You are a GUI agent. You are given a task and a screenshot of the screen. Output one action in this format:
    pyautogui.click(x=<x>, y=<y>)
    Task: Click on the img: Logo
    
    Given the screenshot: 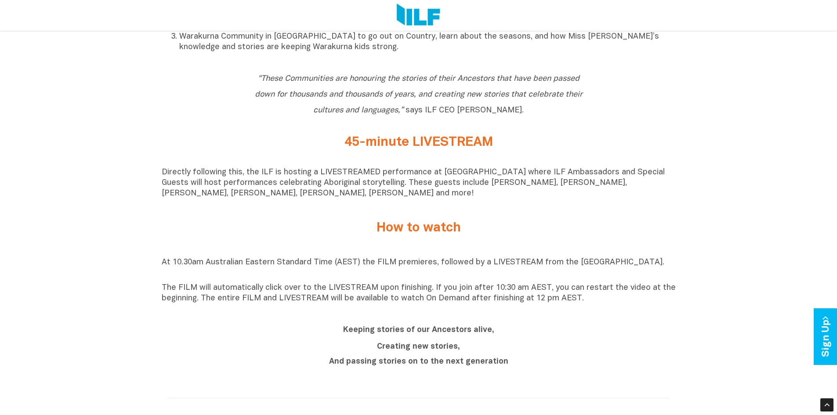 What is the action you would take?
    pyautogui.click(x=418, y=15)
    